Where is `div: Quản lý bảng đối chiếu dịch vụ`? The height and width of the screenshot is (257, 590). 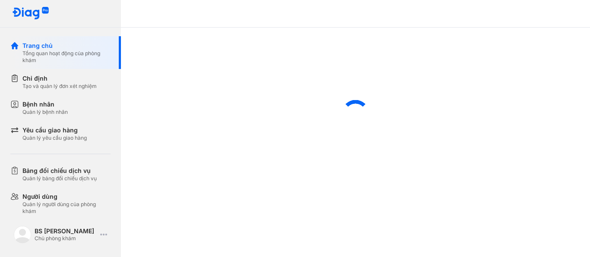
div: Quản lý bảng đối chiếu dịch vụ is located at coordinates (60, 179).